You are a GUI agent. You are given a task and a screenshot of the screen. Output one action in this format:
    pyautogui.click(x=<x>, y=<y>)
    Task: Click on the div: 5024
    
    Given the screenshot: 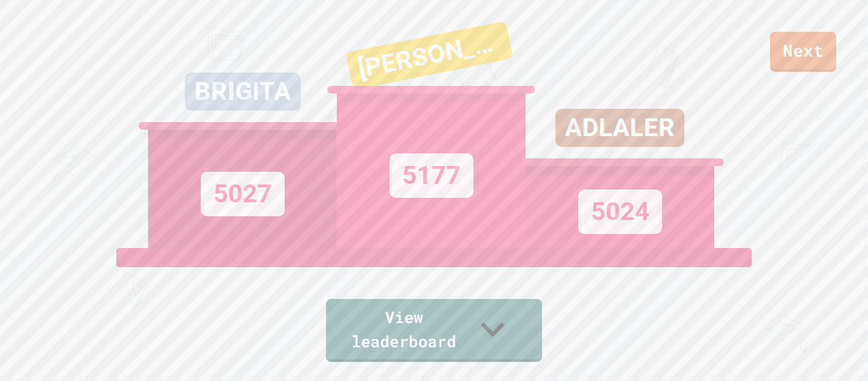 What is the action you would take?
    pyautogui.click(x=620, y=212)
    